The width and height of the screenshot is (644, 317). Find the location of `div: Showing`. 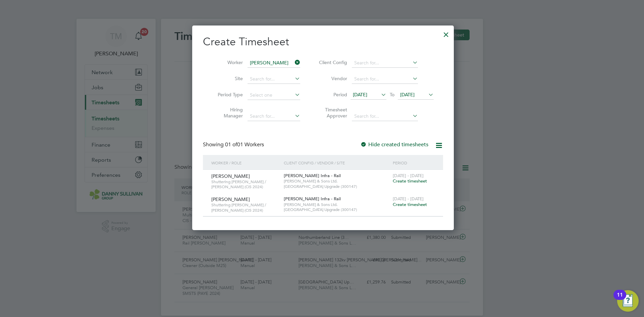

div: Showing is located at coordinates (235, 145).